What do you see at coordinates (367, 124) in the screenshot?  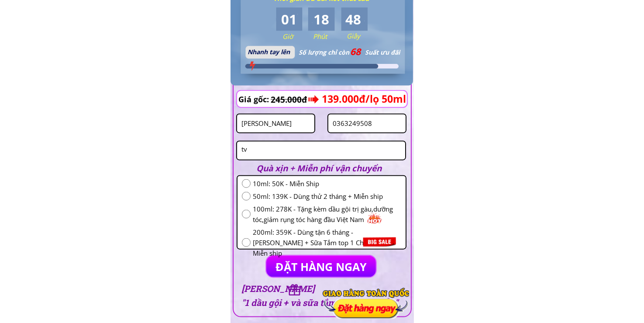 I see `input: Số điện thoại:` at bounding box center [367, 124].